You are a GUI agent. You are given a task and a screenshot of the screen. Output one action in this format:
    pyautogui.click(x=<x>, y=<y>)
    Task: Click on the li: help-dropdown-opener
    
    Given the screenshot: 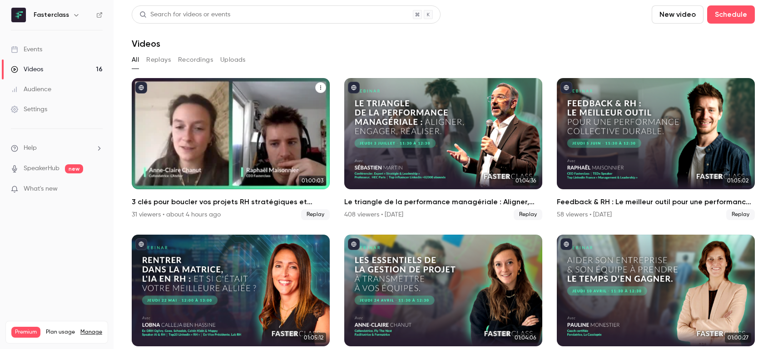 What is the action you would take?
    pyautogui.click(x=57, y=148)
    